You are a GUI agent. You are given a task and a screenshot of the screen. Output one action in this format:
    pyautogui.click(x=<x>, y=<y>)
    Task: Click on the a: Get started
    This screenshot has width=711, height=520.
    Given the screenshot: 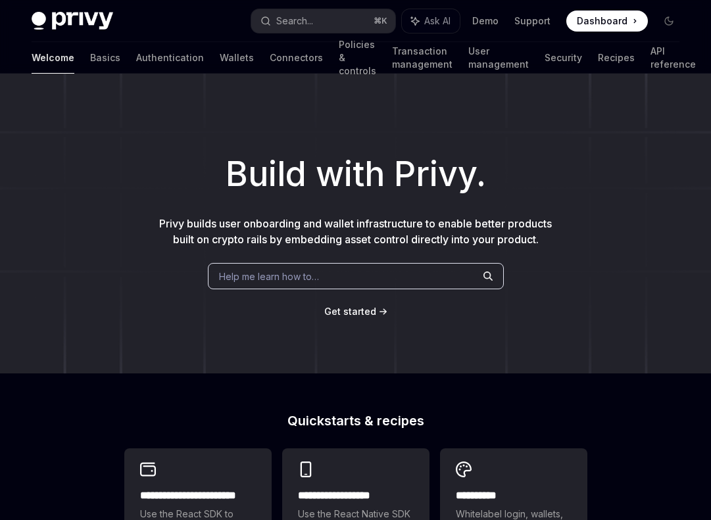 What is the action you would take?
    pyautogui.click(x=350, y=312)
    